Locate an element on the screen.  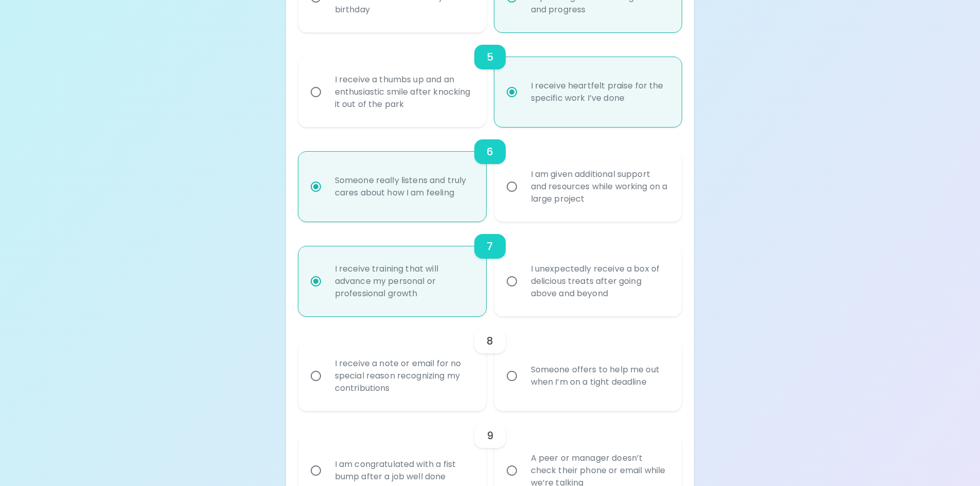
h6: 9 is located at coordinates (490, 436).